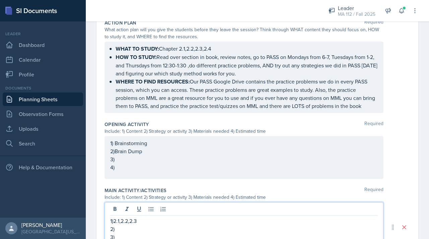  I want to click on strong: WHAT TO STUDY:, so click(137, 49).